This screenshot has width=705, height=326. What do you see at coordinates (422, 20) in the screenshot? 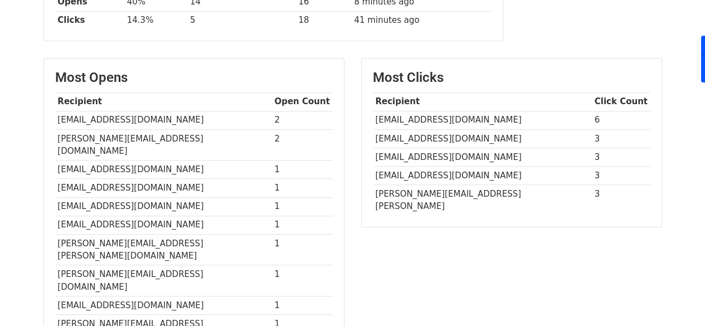
I see `td: 41 minutes ago` at bounding box center [422, 20].